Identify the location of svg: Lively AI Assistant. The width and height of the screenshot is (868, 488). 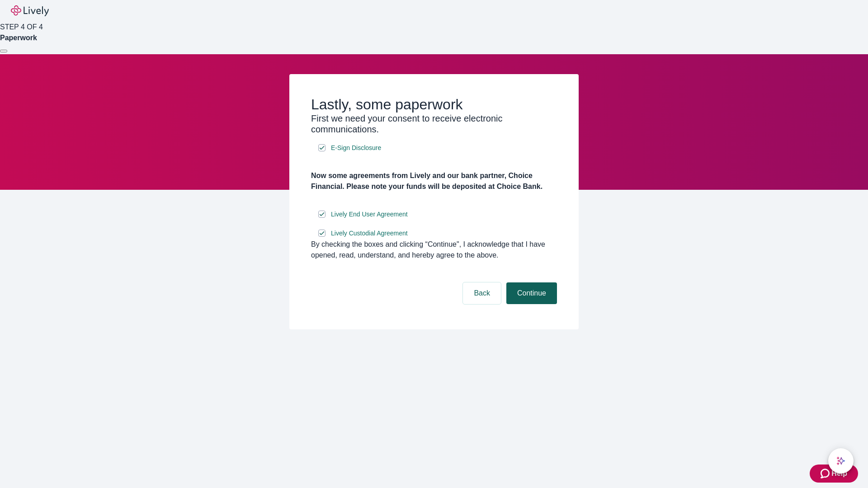
(841, 461).